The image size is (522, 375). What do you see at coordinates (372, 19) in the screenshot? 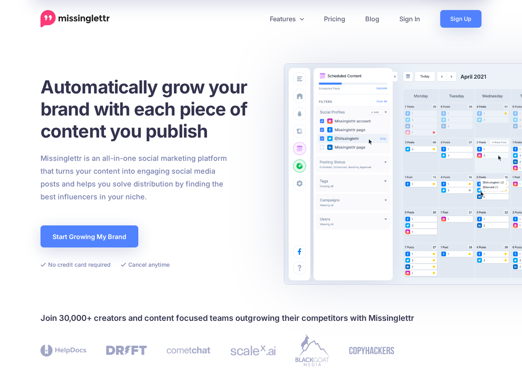
I see `a: Blog` at bounding box center [372, 19].